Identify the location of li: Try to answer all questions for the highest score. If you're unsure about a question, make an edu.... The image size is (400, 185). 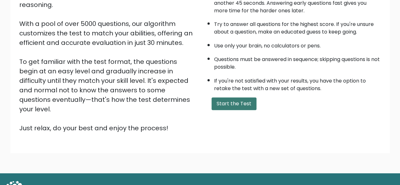
(298, 27).